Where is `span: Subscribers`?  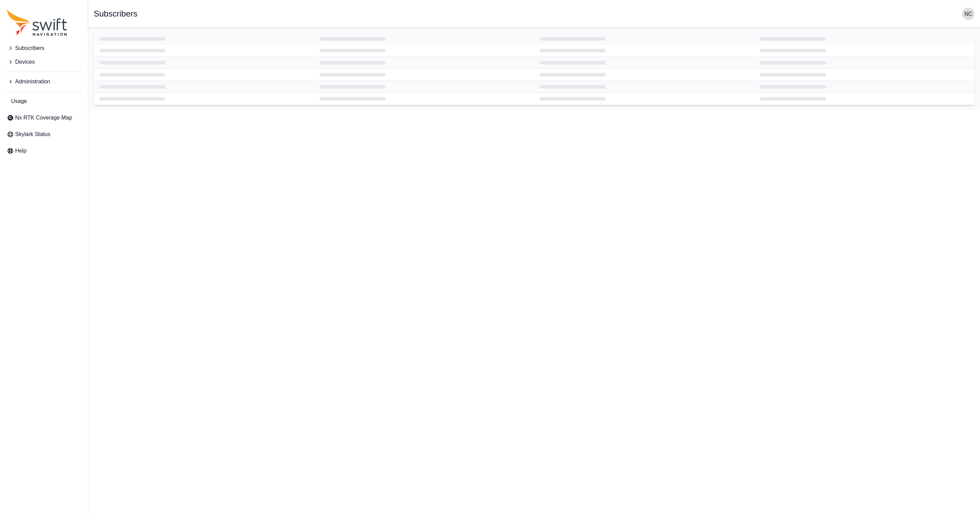 span: Subscribers is located at coordinates (30, 48).